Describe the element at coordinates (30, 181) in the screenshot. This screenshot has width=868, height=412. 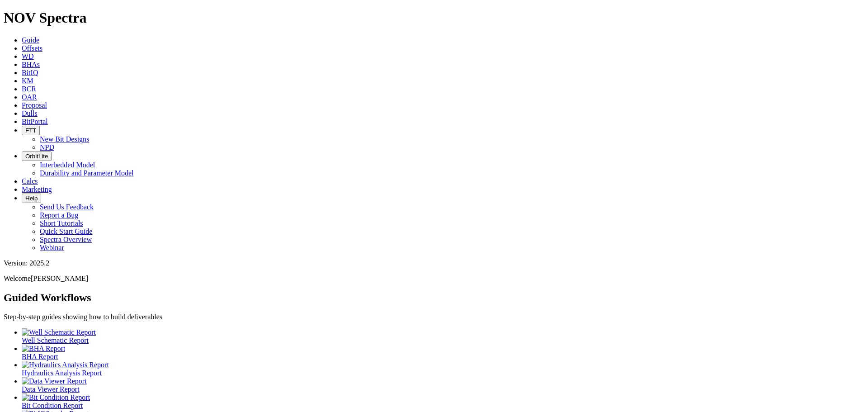
I see `a: Calcs` at that location.